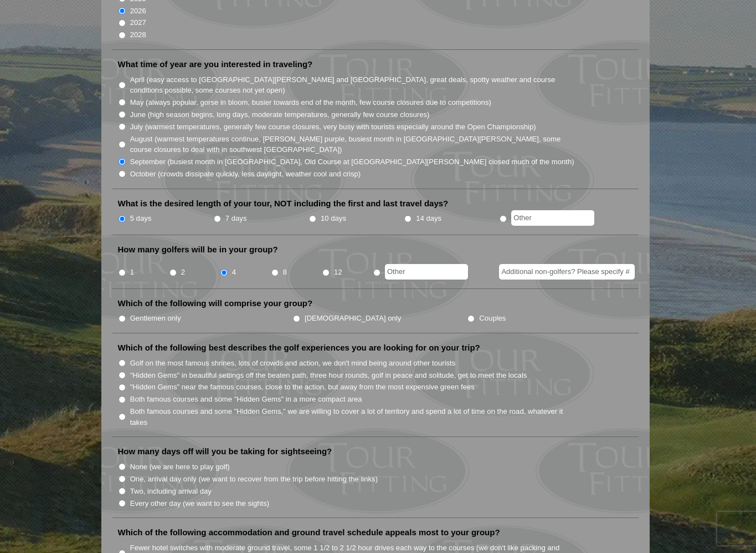  Describe the element at coordinates (280, 115) in the screenshot. I see `label: June (high season begins, long days, moderate temperatures, generally few course closures)` at that location.